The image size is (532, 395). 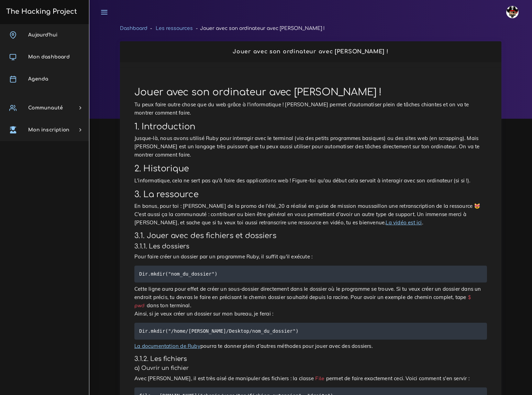 What do you see at coordinates (41, 12) in the screenshot?
I see `h3: The Hacking Project` at bounding box center [41, 12].